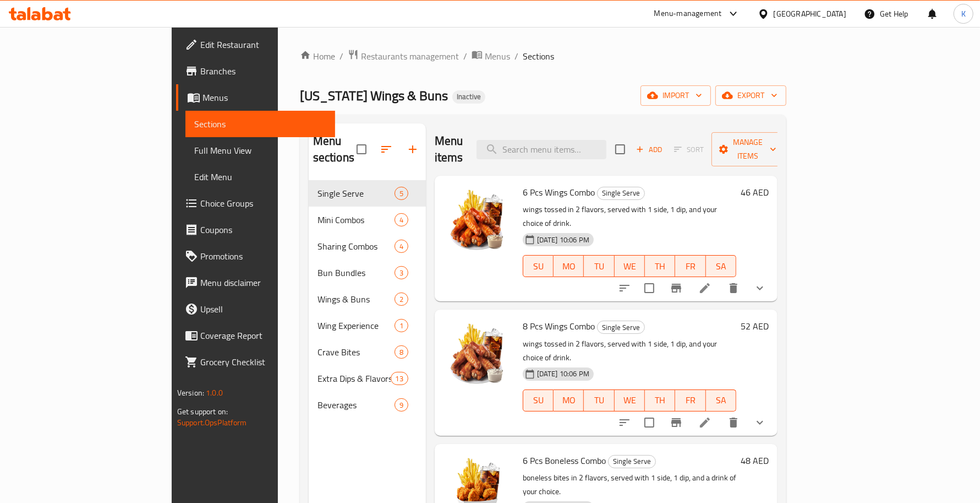 The height and width of the screenshot is (503, 980). I want to click on a: Full Menu View, so click(260, 150).